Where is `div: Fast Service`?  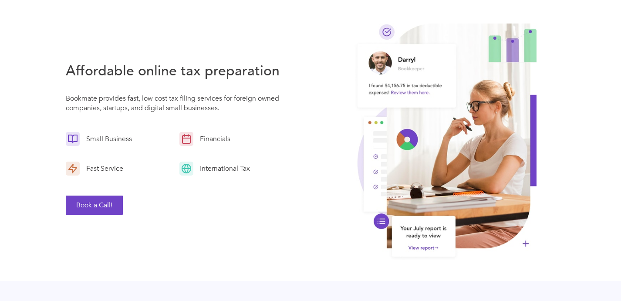
div: Fast Service is located at coordinates (102, 168).